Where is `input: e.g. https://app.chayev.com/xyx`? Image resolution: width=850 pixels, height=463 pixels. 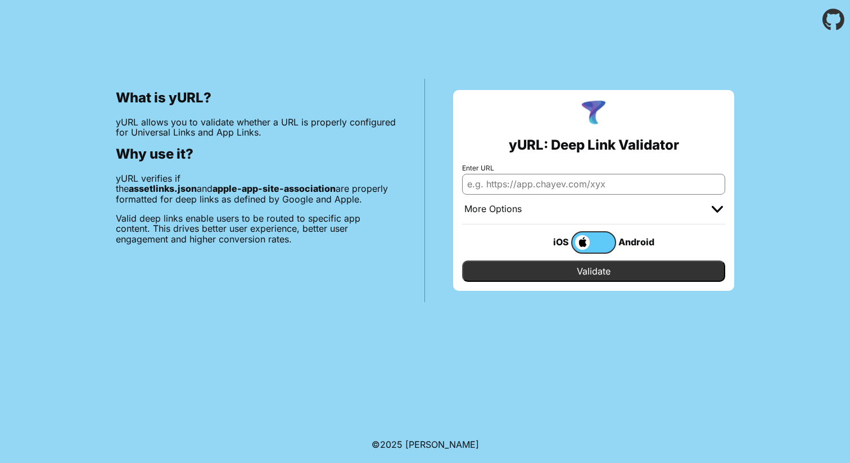 input: e.g. https://app.chayev.com/xyx is located at coordinates (594, 184).